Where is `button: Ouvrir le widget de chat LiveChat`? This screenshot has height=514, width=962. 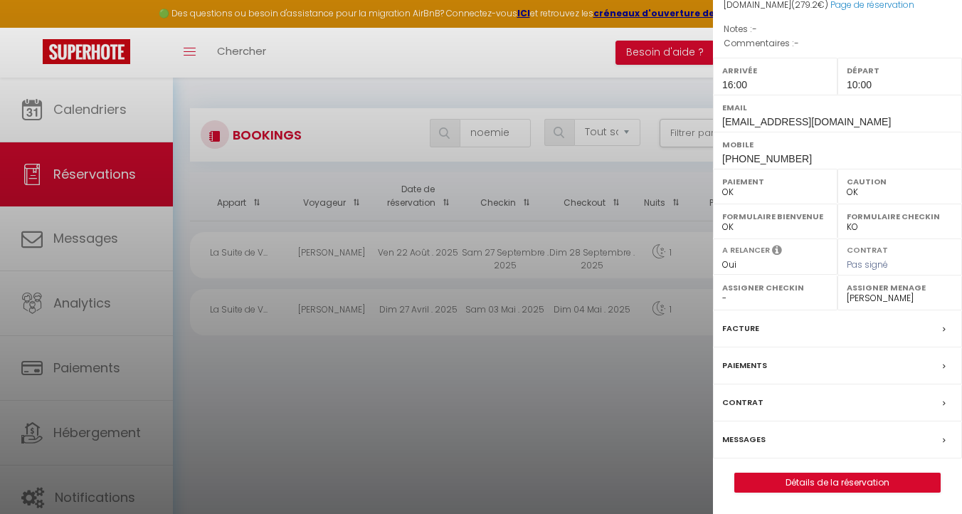
button: Ouvrir le widget de chat LiveChat is located at coordinates (33, 27).